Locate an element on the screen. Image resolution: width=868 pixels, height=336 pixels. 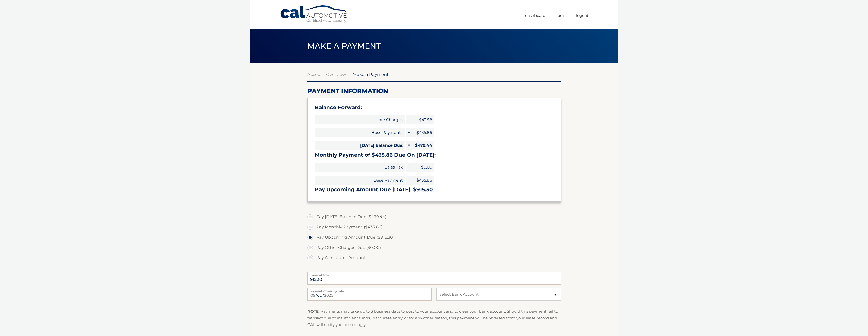
label: Payment Amount is located at coordinates (434, 274).